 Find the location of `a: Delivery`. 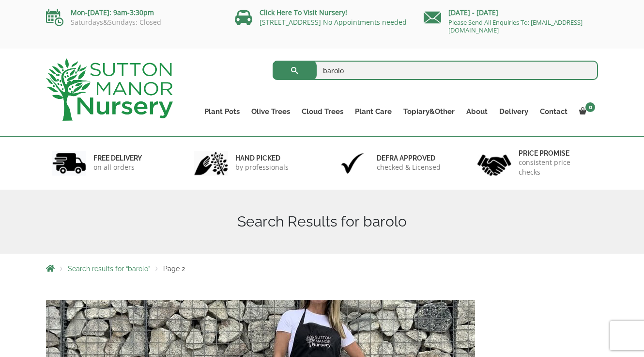

a: Delivery is located at coordinates (513, 111).